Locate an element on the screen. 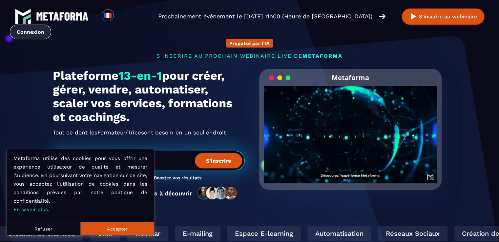  img: arrow-right is located at coordinates (383, 16).